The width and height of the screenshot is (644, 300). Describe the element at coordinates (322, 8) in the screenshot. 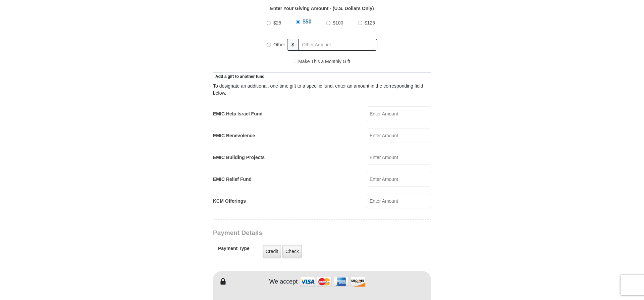

I see `strong: Enter Your Giving Amount - (U.S. Dollars Only)` at that location.